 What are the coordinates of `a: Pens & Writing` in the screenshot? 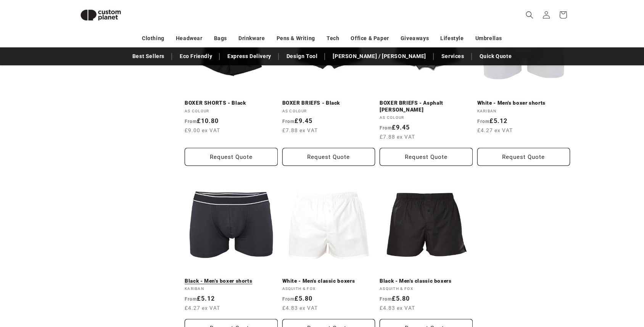 It's located at (296, 38).